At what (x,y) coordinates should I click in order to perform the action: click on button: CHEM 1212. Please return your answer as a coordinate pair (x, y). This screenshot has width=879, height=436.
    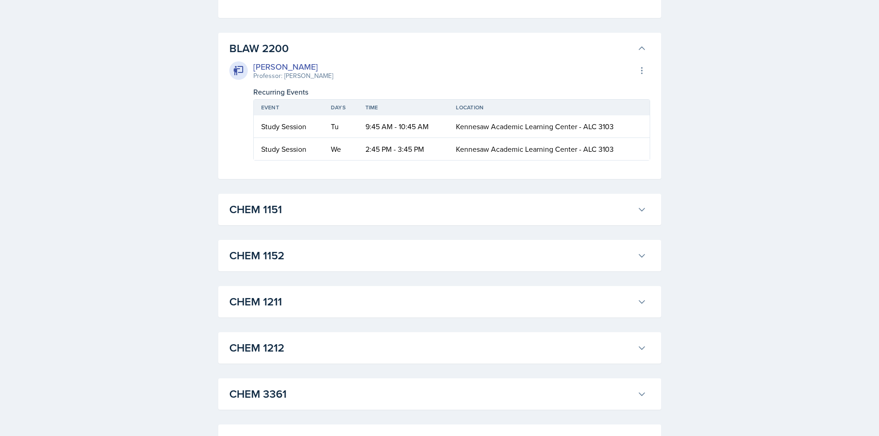
    Looking at the image, I should click on (438, 348).